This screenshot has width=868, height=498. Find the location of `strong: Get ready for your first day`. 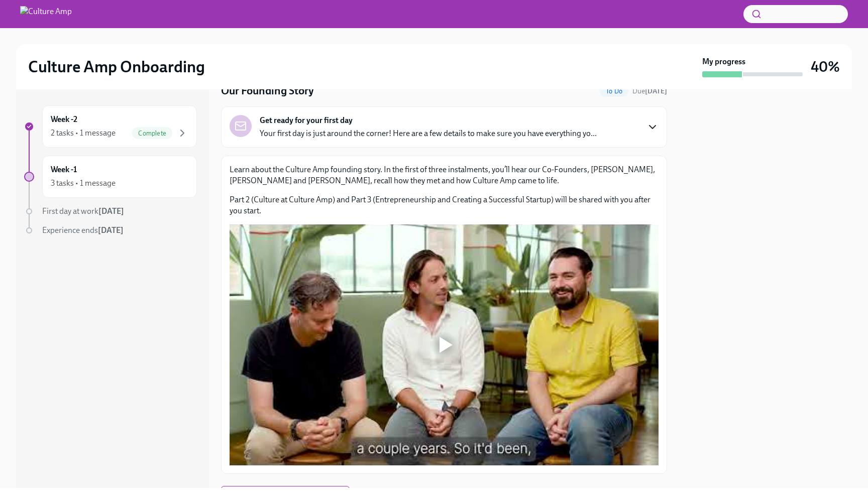

strong: Get ready for your first day is located at coordinates (306, 121).